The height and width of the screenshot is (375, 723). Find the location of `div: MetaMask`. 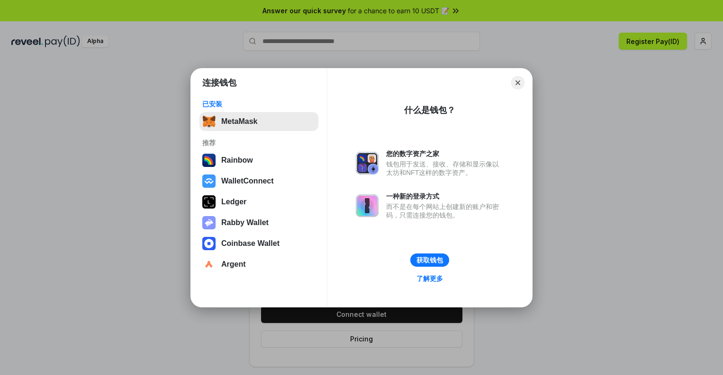

div: MetaMask is located at coordinates (239, 122).